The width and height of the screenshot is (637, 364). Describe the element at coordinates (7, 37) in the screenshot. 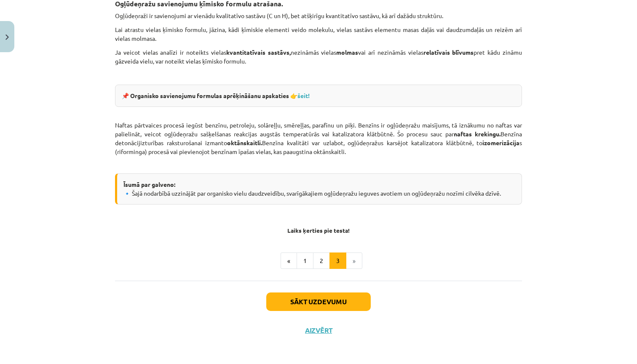

I see `img: icon-close-lesson-0947bae3869378f0d4975bcd49f059093ad1ed9edebbc8119c70593378902aed.svg` at that location.